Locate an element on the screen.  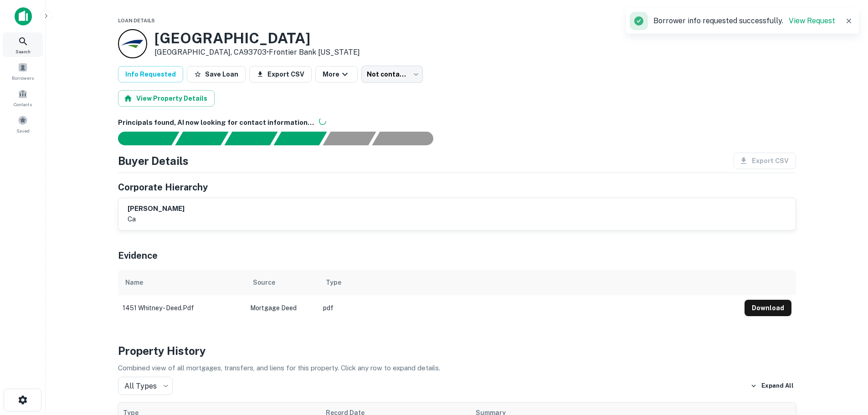
p: ca is located at coordinates (156, 219).